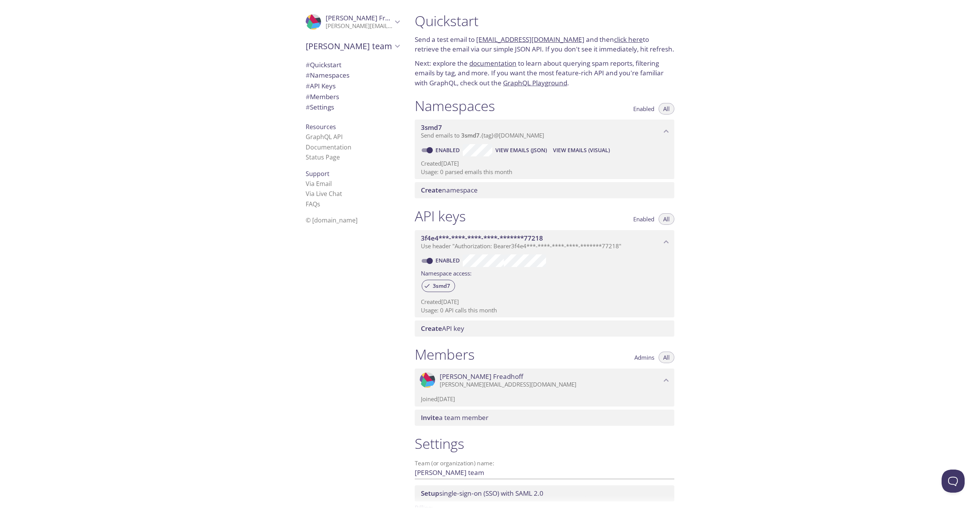  Describe the element at coordinates (544, 171) in the screenshot. I see `p: Usage: 0 parsed emails this month` at that location.